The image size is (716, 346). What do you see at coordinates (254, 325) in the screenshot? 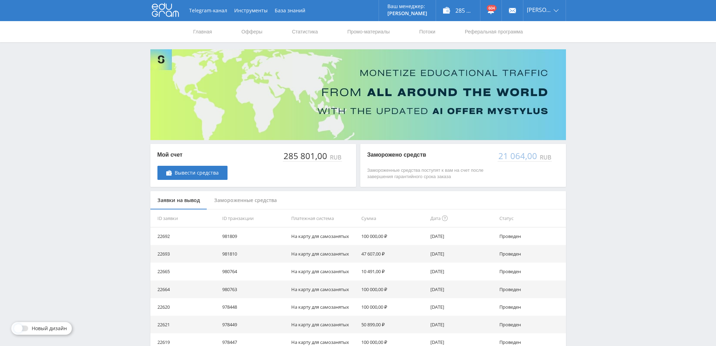
I see `td: 978449` at bounding box center [254, 325].